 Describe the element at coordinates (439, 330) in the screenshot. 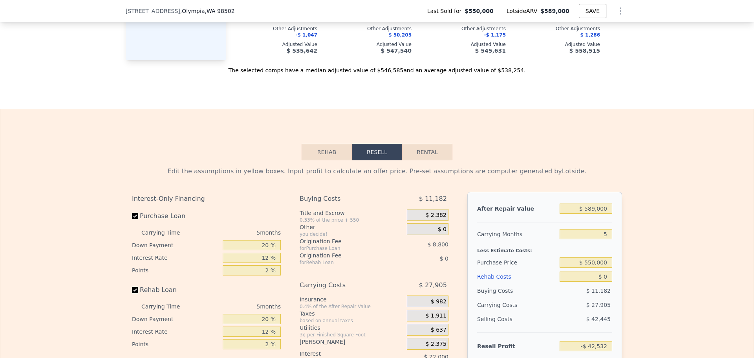

I see `span: $ 637` at that location.